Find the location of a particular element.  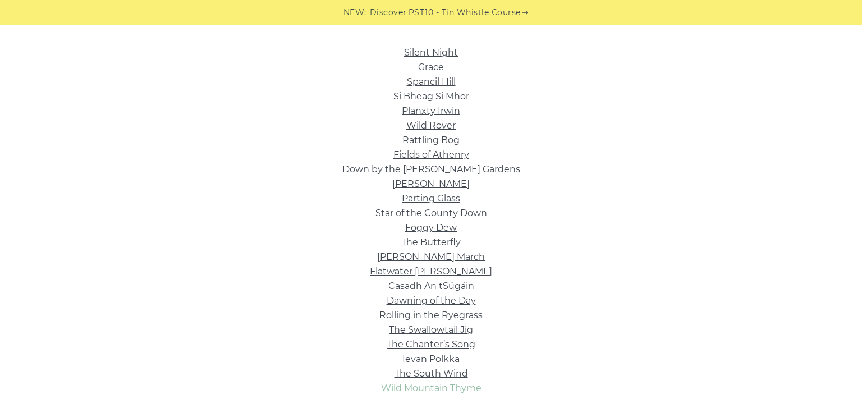

a: Planxty Irwin is located at coordinates (431, 111).